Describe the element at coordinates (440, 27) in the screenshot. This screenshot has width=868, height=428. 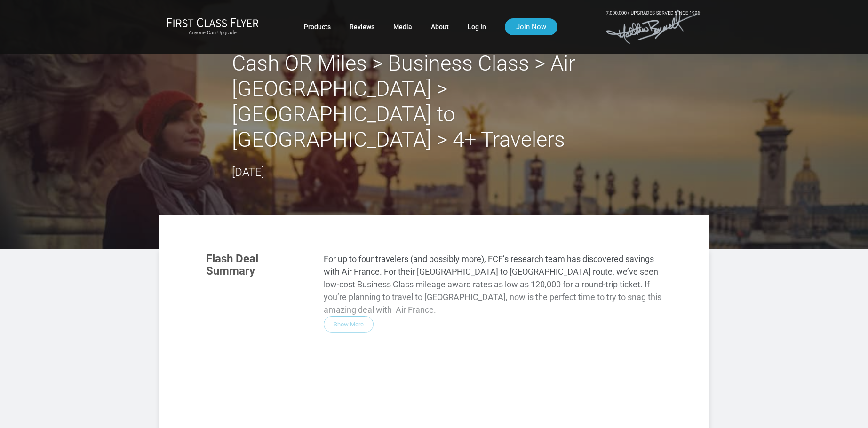
I see `a: About` at that location.